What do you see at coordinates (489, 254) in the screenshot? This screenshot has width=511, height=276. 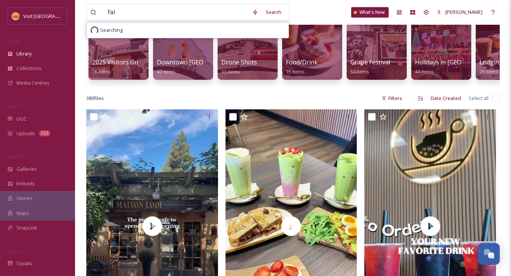 I see `button: Open Chat` at bounding box center [489, 254].